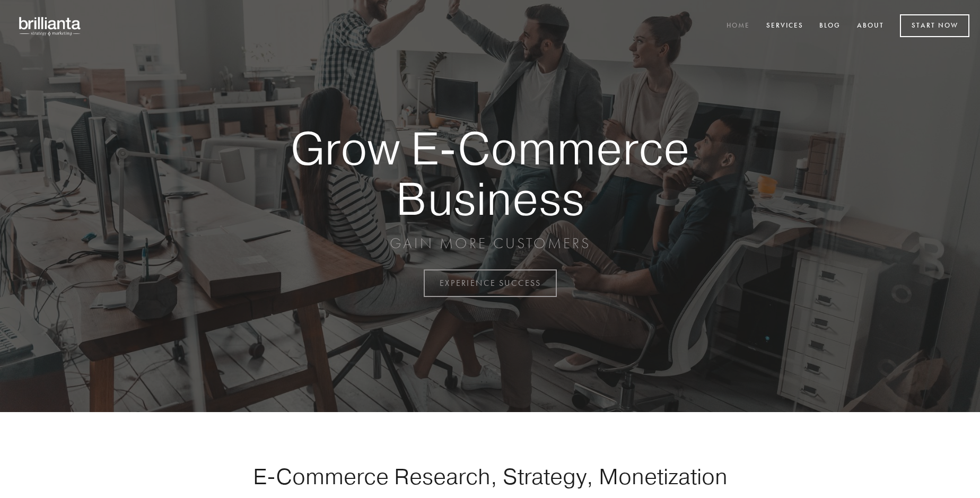 The height and width of the screenshot is (498, 980). Describe the element at coordinates (935, 26) in the screenshot. I see `a: Start Now` at that location.